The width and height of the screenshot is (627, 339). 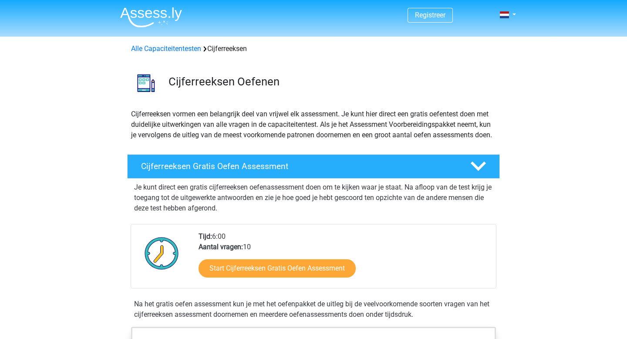 What do you see at coordinates (330, 81) in the screenshot?
I see `h3: Cijferreeksen Oefenen` at bounding box center [330, 81].